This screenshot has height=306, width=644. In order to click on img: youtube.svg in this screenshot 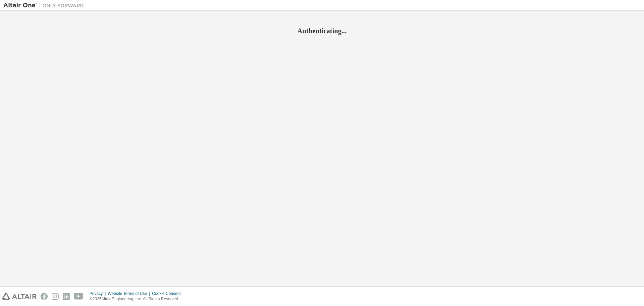, I will do `click(78, 296)`.